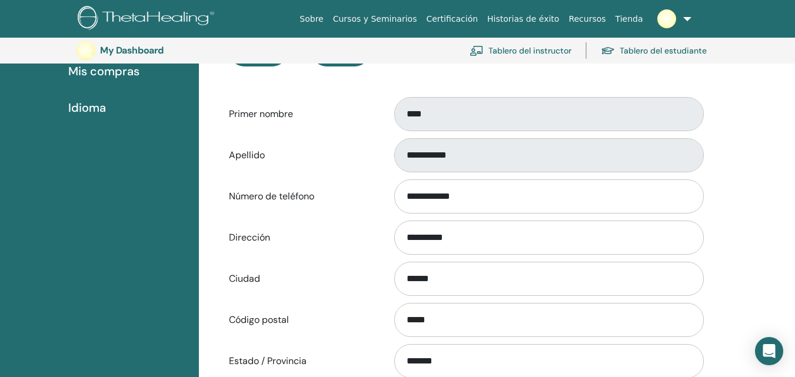  What do you see at coordinates (311, 19) in the screenshot?
I see `a: Sobre` at bounding box center [311, 19].